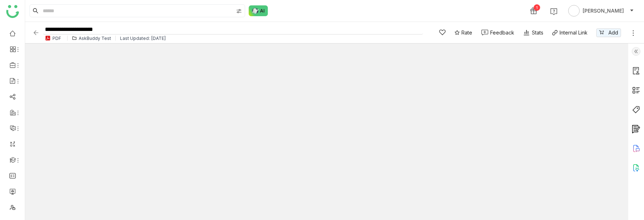  I want to click on img: stats.svg, so click(526, 33).